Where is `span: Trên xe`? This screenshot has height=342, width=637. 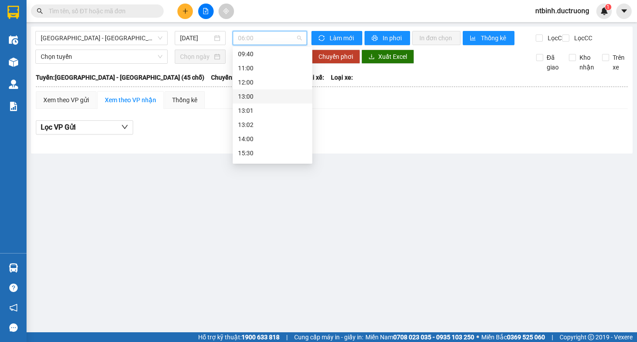 span: Trên xe is located at coordinates (618, 62).